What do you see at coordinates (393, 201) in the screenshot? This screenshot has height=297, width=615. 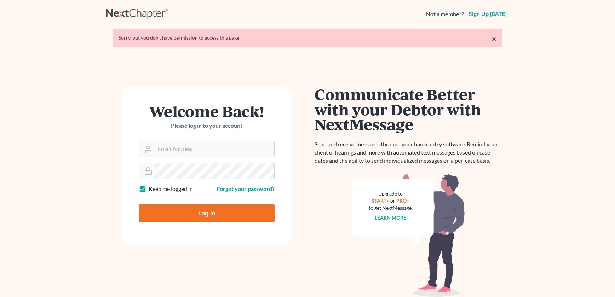 I see `span: or` at bounding box center [393, 201].